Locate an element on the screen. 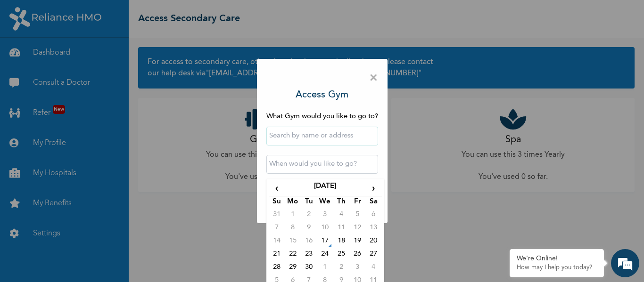  td: 13 is located at coordinates (373, 229).